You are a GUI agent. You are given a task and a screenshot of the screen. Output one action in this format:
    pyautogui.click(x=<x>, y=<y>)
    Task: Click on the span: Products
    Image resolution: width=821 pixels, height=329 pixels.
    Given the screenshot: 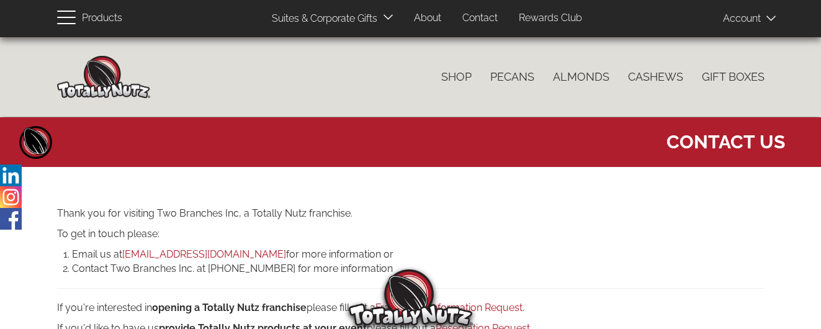 What is the action you would take?
    pyautogui.click(x=102, y=18)
    